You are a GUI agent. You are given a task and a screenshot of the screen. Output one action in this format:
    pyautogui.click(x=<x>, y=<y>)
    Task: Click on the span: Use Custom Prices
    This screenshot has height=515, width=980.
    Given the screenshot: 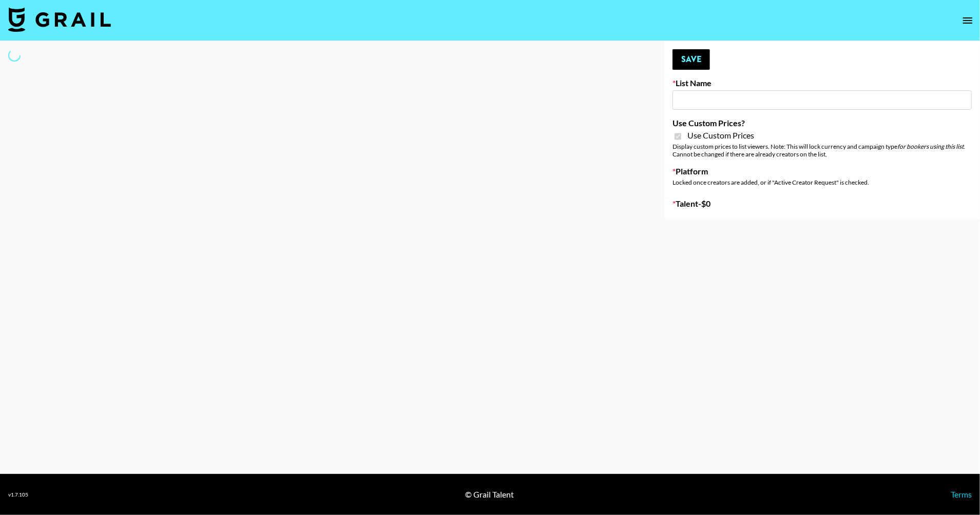 What is the action you would take?
    pyautogui.click(x=720, y=136)
    